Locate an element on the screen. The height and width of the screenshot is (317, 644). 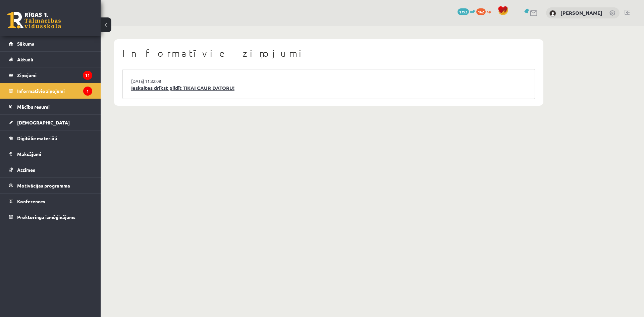
i: 11 is located at coordinates (88, 75).